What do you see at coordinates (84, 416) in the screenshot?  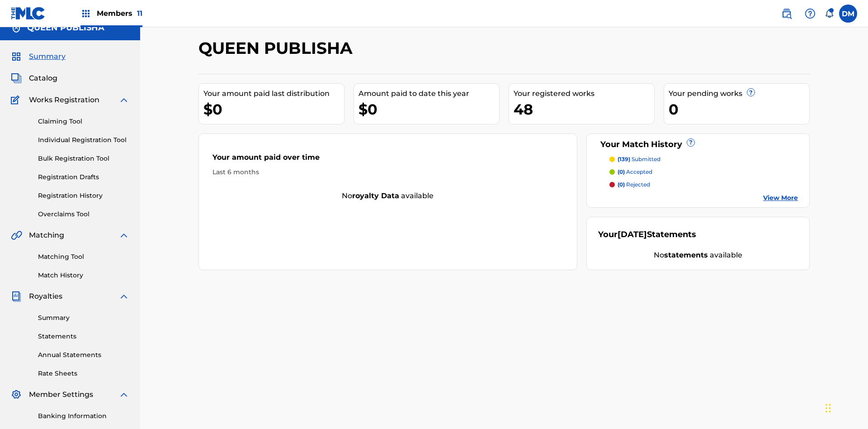 I see `a: Banking Information` at bounding box center [84, 416].